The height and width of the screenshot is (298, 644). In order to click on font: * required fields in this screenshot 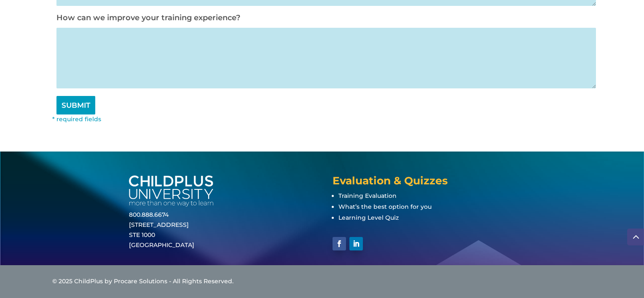, I will do `click(77, 119)`.